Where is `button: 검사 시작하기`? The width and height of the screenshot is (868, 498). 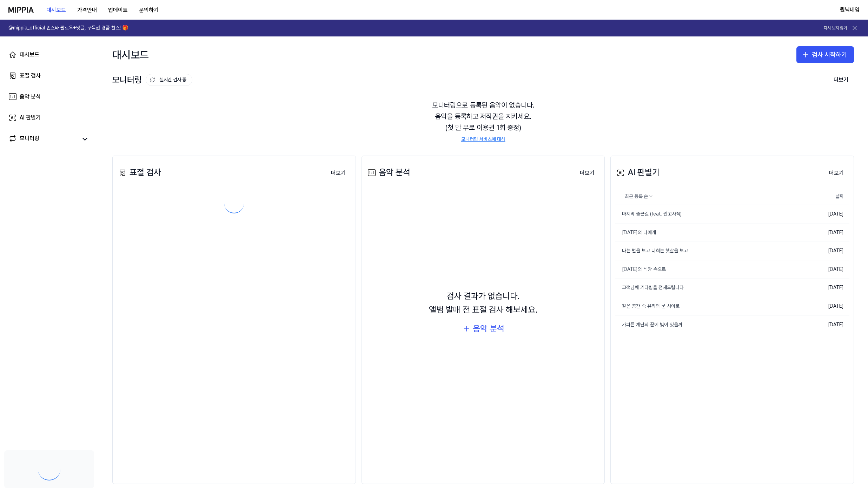 button: 검사 시작하기 is located at coordinates (825, 55).